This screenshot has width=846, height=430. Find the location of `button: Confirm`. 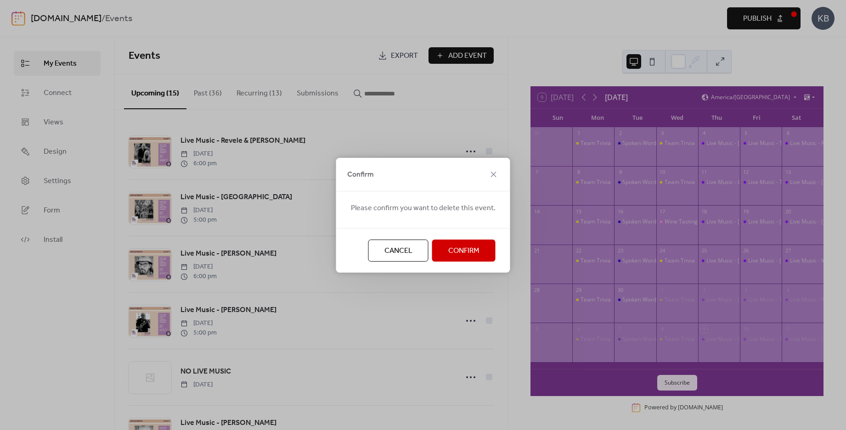

button: Confirm is located at coordinates (464, 251).